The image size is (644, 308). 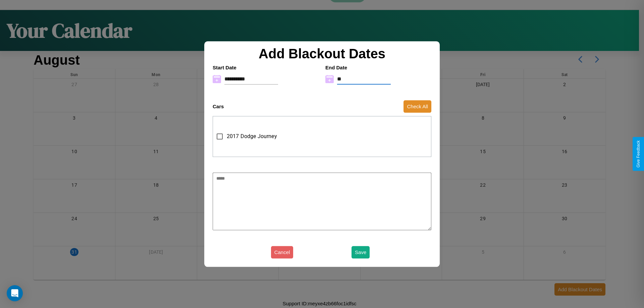 I want to click on button: Check All, so click(x=417, y=106).